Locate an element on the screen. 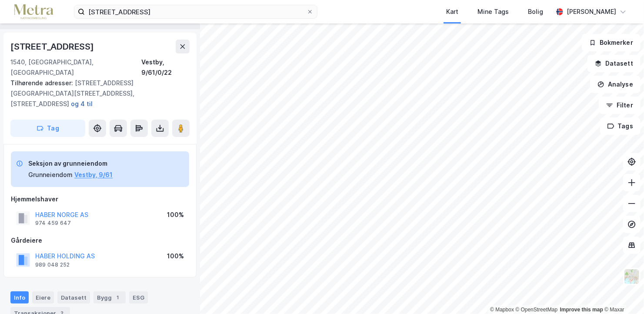 This screenshot has height=314, width=644. div: Eiere is located at coordinates (43, 298).